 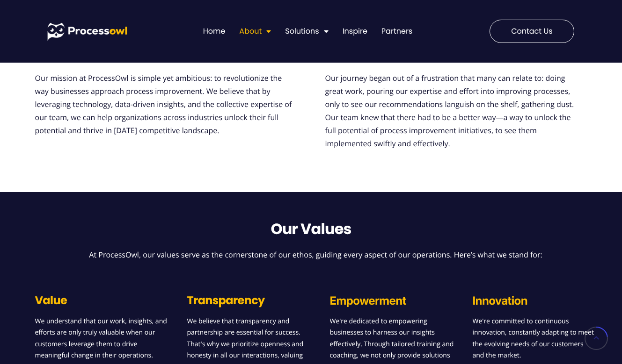 I want to click on a: About, so click(x=255, y=31).